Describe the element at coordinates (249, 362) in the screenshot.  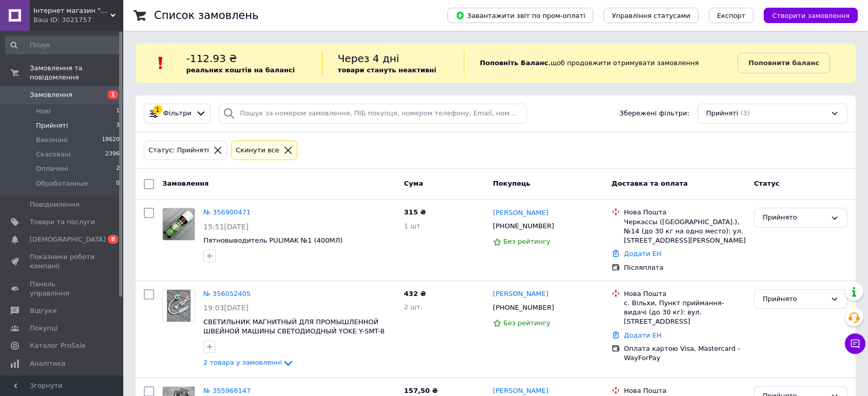
I see `a: 2 товара у замовленні` at that location.